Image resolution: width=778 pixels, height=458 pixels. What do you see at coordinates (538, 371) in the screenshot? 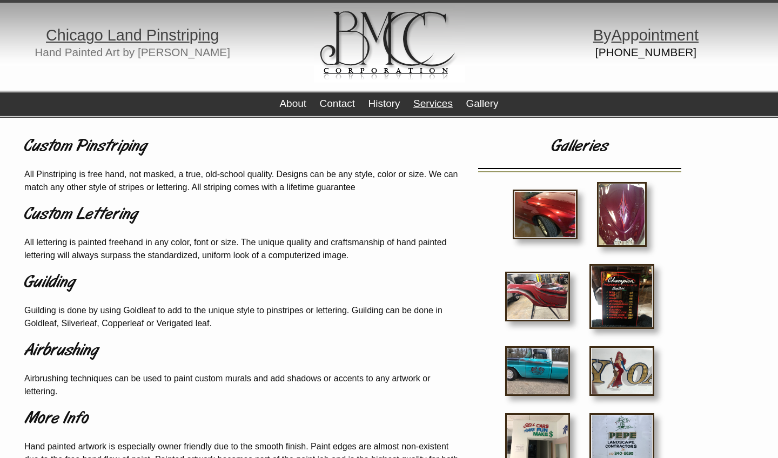
I see `img: IMG_3465.jpg` at bounding box center [538, 371].